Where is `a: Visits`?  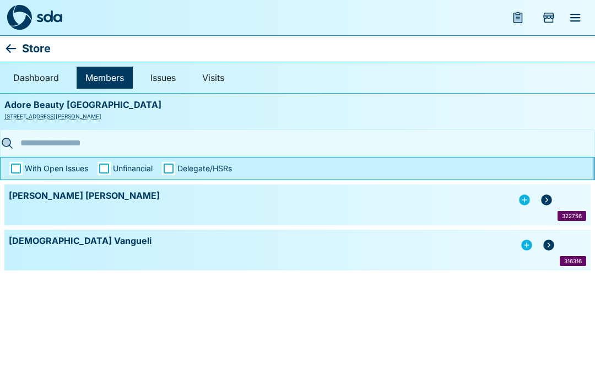 a: Visits is located at coordinates (213, 78).